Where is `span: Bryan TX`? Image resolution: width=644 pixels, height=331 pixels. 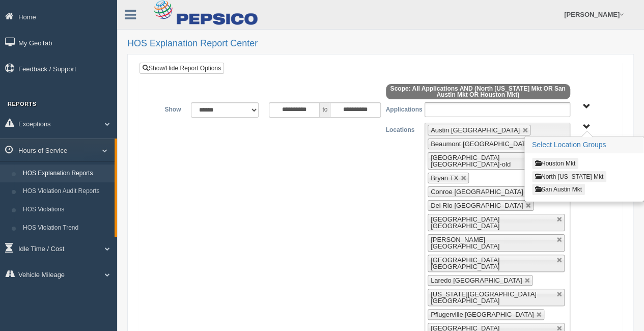
span: Bryan TX is located at coordinates (445, 177).